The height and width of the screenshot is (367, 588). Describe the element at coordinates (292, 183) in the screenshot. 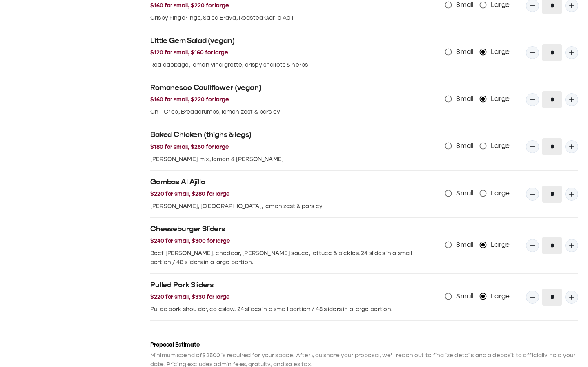

I see `h2: Gambas Al Ajillo` at that location.